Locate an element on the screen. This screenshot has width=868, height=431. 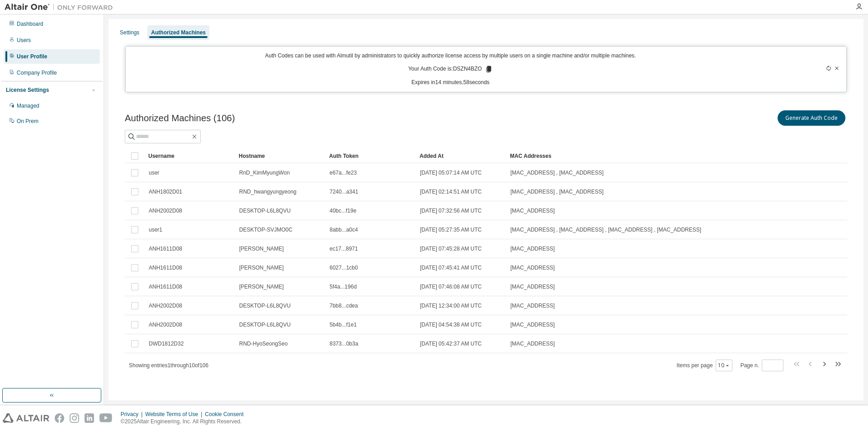
img: youtube.svg is located at coordinates (106, 418).